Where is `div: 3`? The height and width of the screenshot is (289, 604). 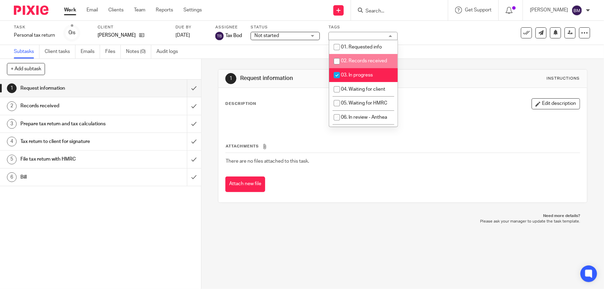 div: 3 is located at coordinates (12, 124).